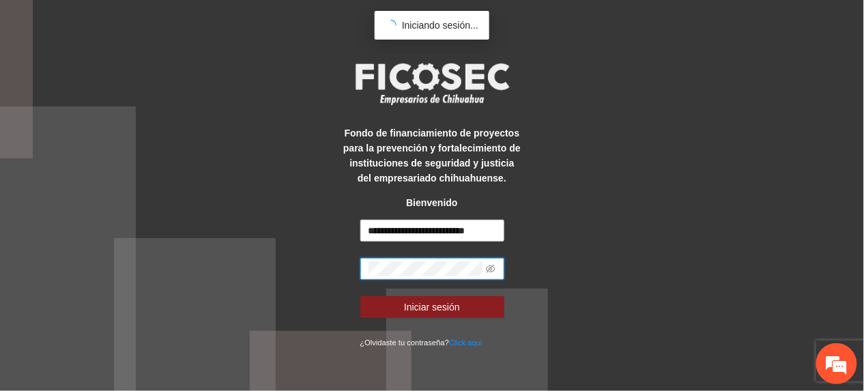 The height and width of the screenshot is (391, 864). What do you see at coordinates (440, 25) in the screenshot?
I see `span: Iniciando sesión...` at bounding box center [440, 25].